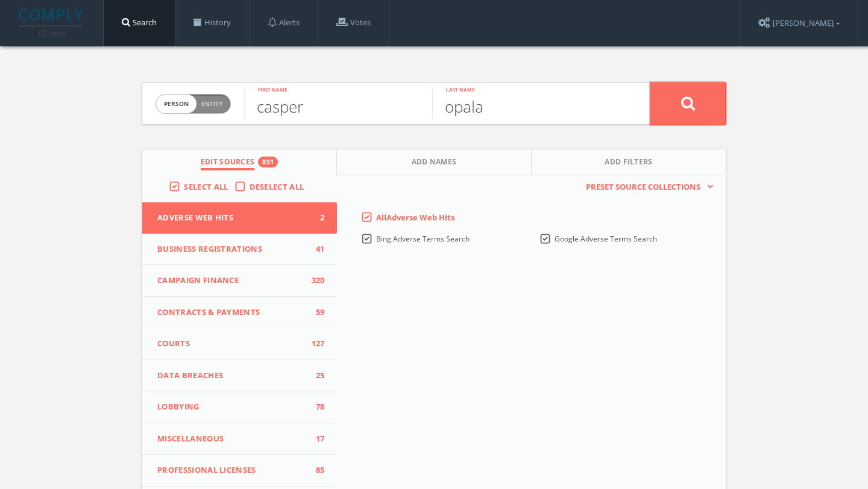  What do you see at coordinates (416, 217) in the screenshot?
I see `span: All Adverse Web Hits` at bounding box center [416, 217].